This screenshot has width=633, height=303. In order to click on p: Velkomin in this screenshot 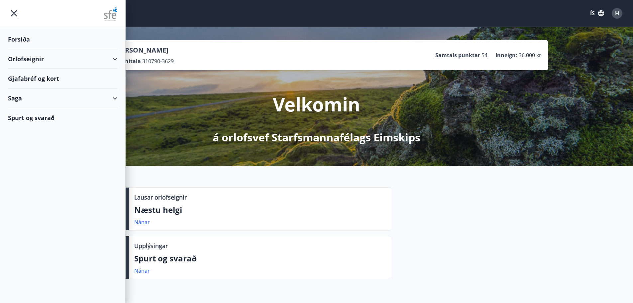, I will do `click(316, 104)`.